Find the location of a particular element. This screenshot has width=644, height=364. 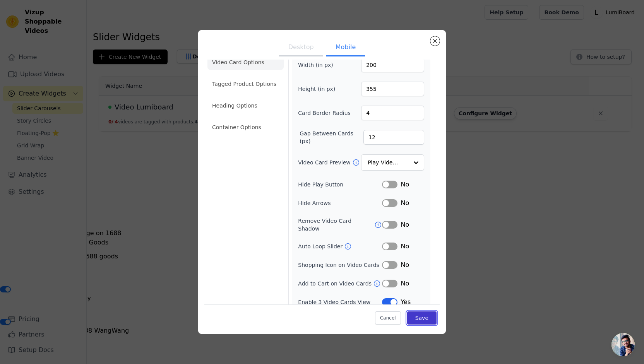

span: Yes is located at coordinates (406, 302).